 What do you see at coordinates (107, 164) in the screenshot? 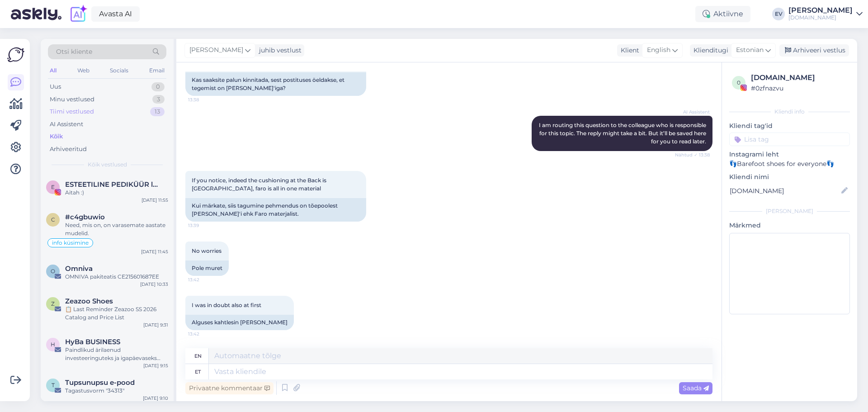
I see `span: Kõik vestlused` at bounding box center [107, 164].